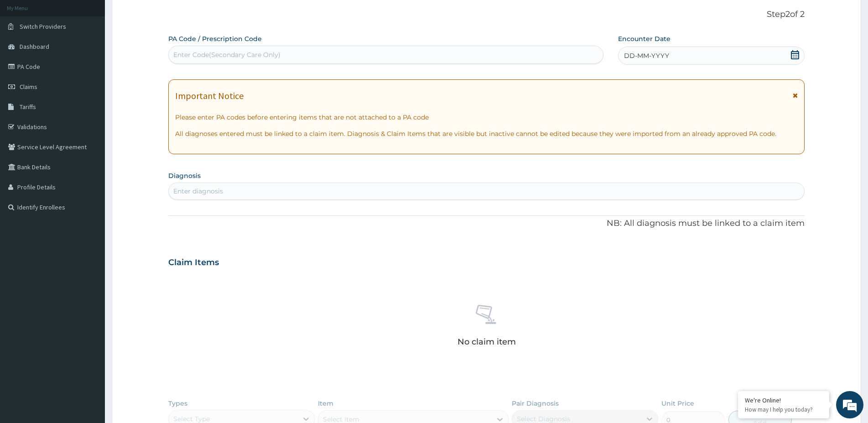 Image resolution: width=868 pixels, height=423 pixels. I want to click on div: Enter Code(Secondary Care Only), so click(227, 55).